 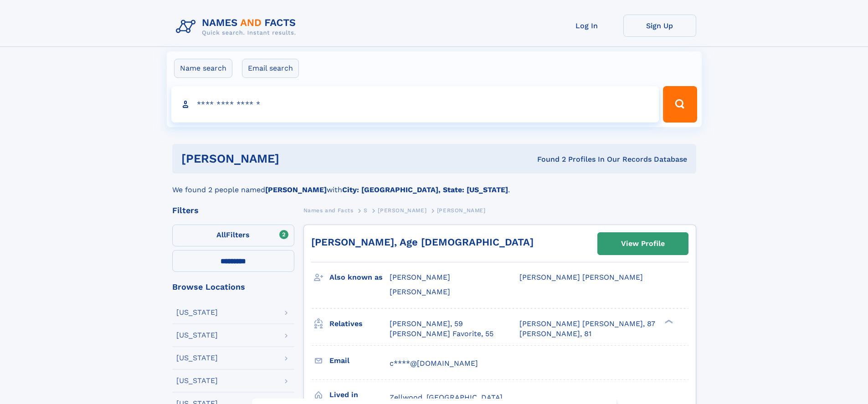 I want to click on a: View Profile, so click(x=643, y=244).